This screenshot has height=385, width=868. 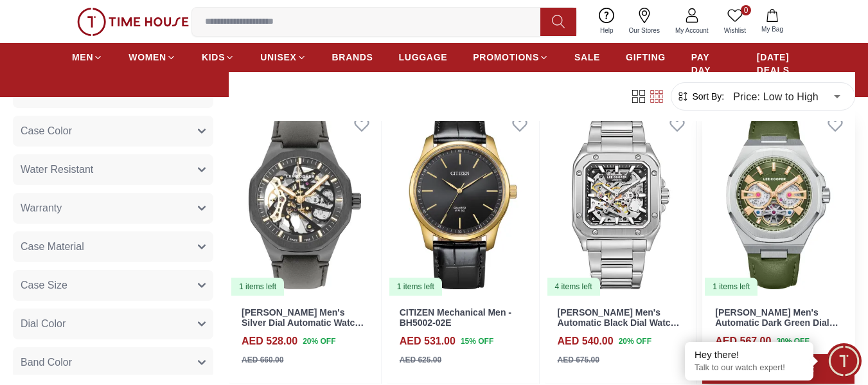 What do you see at coordinates (52, 246) in the screenshot?
I see `span: Case Material` at bounding box center [52, 246].